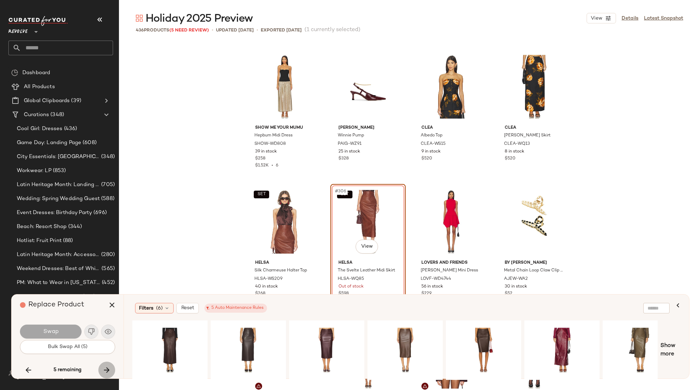 Image resolution: width=700 pixels, height=390 pixels. I want to click on img: ENZA-WQ110_V1.jpg, so click(248, 351).